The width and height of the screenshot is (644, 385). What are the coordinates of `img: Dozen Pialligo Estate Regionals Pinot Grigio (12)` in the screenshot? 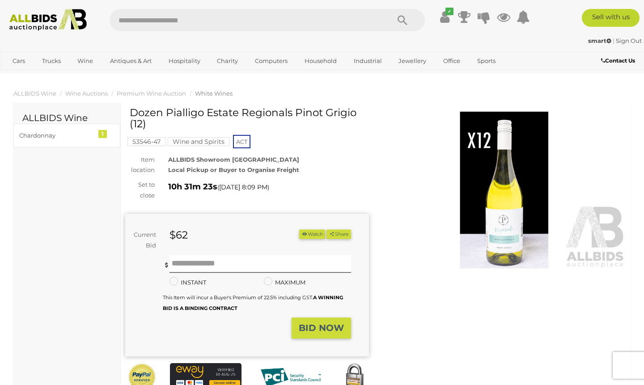 It's located at (504, 190).